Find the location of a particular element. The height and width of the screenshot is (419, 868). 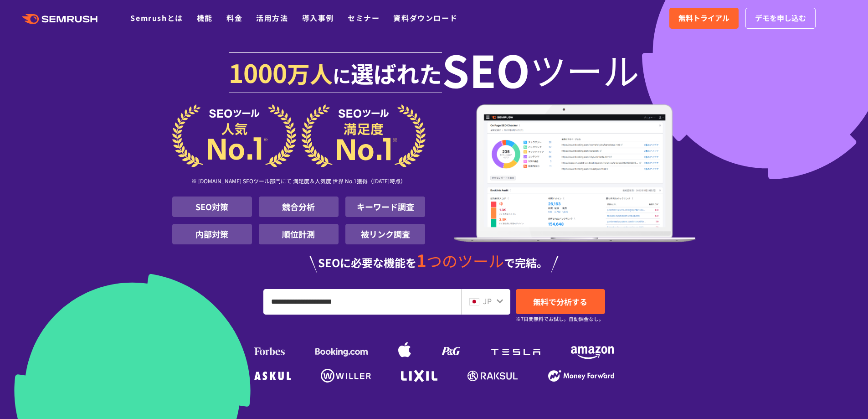

a: 資料ダウンロード is located at coordinates (425, 18).